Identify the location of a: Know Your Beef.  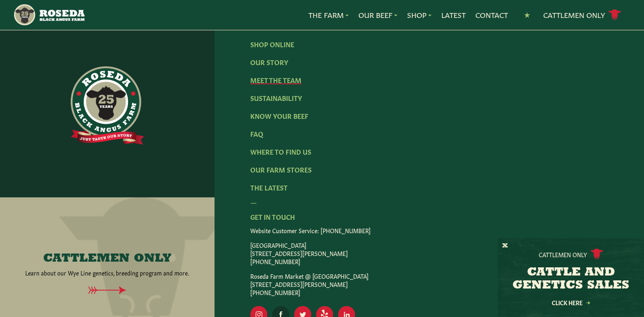
(279, 116).